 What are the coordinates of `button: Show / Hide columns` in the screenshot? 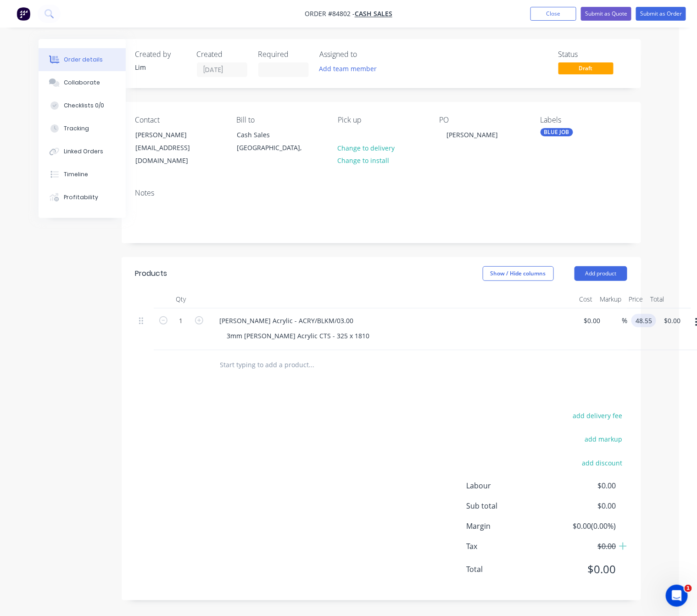 It's located at (518, 273).